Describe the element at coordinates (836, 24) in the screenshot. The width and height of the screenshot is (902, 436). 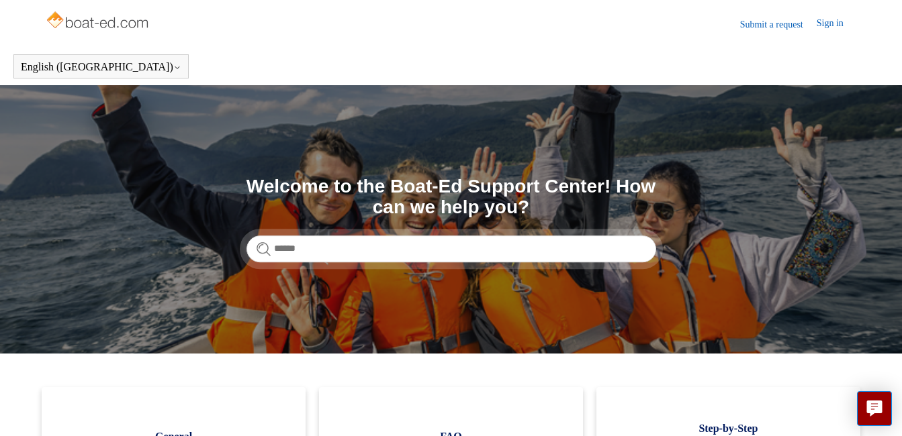
I see `a: Sign in` at that location.